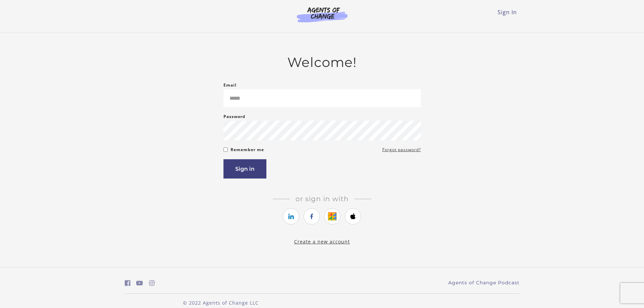 This screenshot has height=308, width=644. Describe the element at coordinates (483, 282) in the screenshot. I see `a: Agents of Change Podcast` at that location.